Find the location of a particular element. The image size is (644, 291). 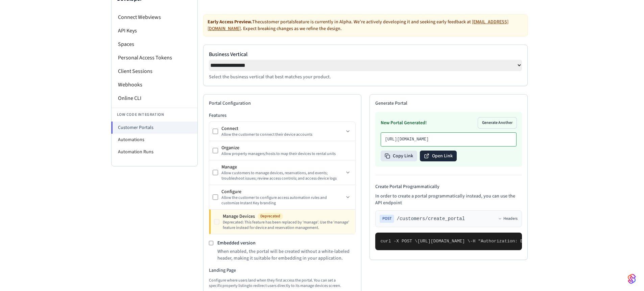

li: Connect Webviews is located at coordinates (154, 17).